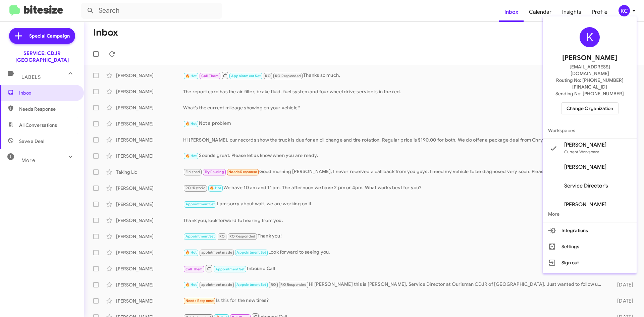  Describe the element at coordinates (590, 246) in the screenshot. I see `button: Settings` at that location.